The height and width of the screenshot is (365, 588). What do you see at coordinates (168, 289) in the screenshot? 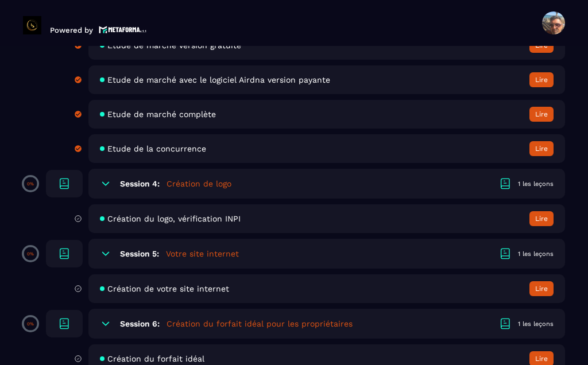
I see `span: Création de votre site internet` at bounding box center [168, 289].